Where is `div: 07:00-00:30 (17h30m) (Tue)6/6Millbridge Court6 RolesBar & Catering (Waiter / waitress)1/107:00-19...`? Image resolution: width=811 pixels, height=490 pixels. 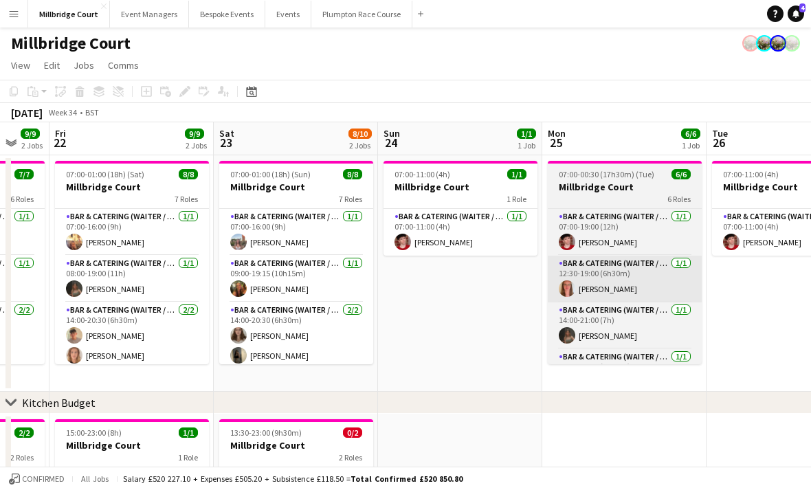 div: 07:00-00:30 (17h30m) (Tue)6/6Millbridge Court6 RolesBar & Catering (Waiter / waitress)1/107:00-19... is located at coordinates (624, 262).